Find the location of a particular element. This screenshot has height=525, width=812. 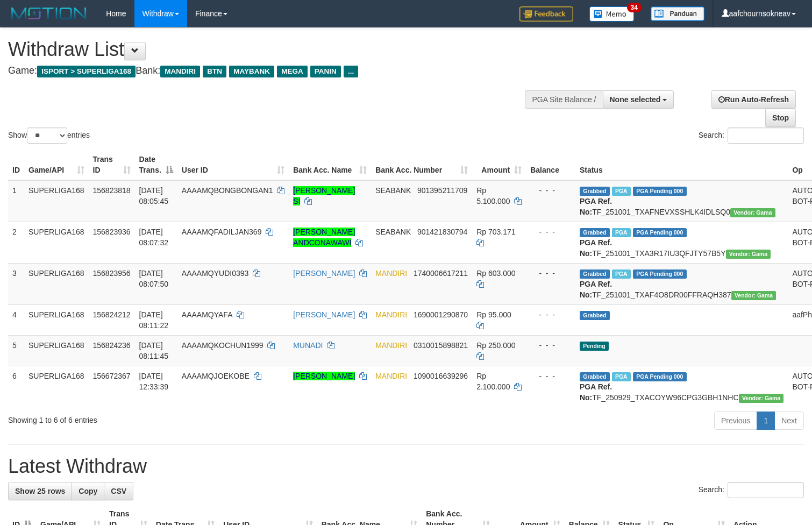

span: Rp 250.000 is located at coordinates (496, 345).